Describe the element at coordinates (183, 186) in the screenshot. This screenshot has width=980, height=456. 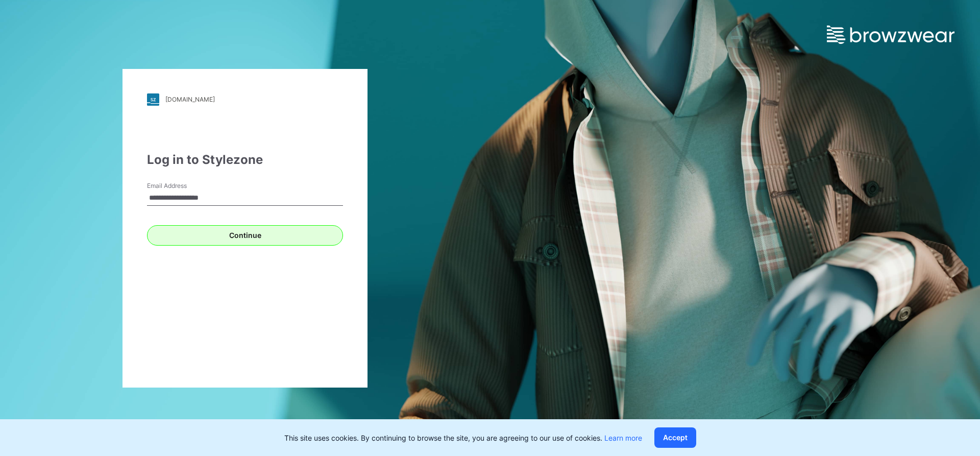
I see `label: Email Address` at that location.